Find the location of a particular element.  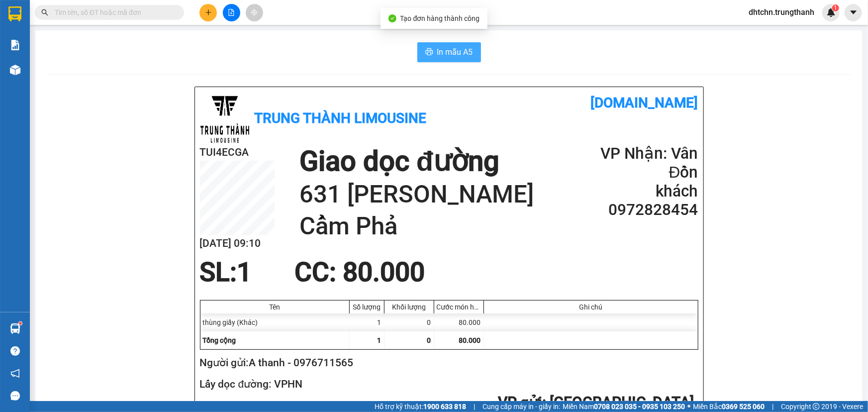

h2: 0972828454 is located at coordinates (639, 210).